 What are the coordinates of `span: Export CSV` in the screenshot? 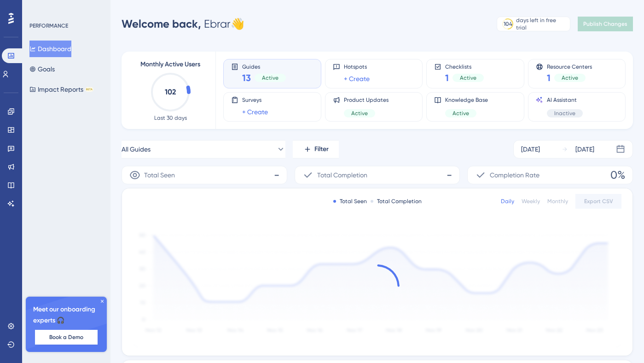 It's located at (598, 201).